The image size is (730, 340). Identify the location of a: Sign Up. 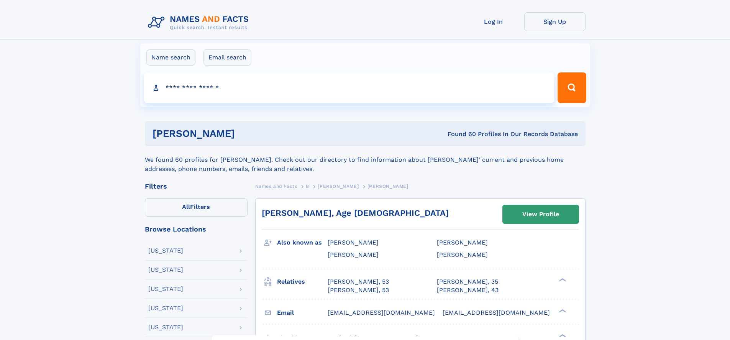
(555, 21).